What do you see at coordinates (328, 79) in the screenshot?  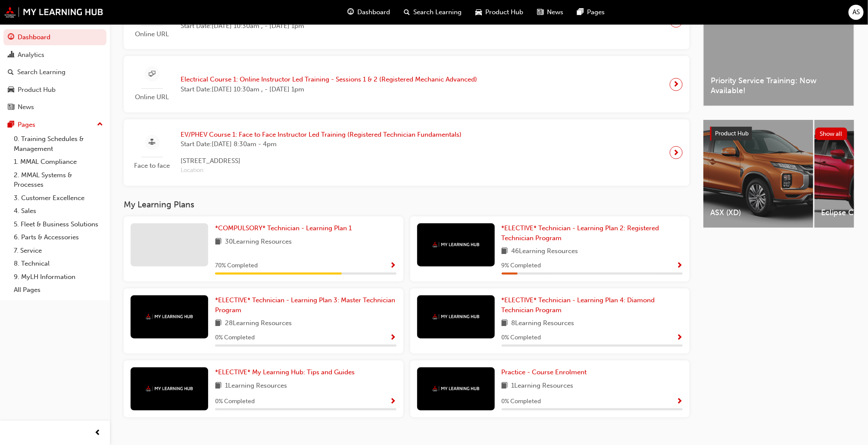 I see `span: Electrical Course 1: Online Instructor Led Training - Sessions 1 & 2 (Registered Mechanic Advanced)` at bounding box center [328, 79].